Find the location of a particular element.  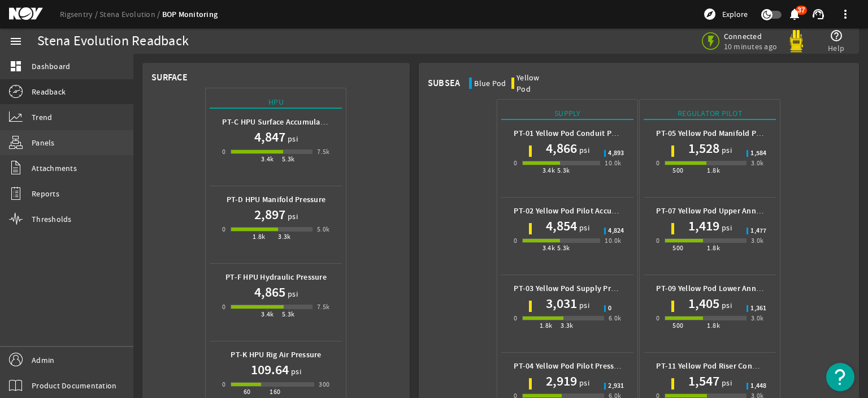

span: Explore is located at coordinates (735, 14).